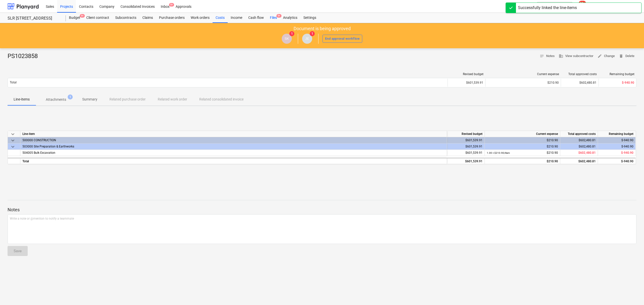 Image resolution: width=644 pixels, height=305 pixels. Describe the element at coordinates (237, 18) in the screenshot. I see `div: Income` at that location.